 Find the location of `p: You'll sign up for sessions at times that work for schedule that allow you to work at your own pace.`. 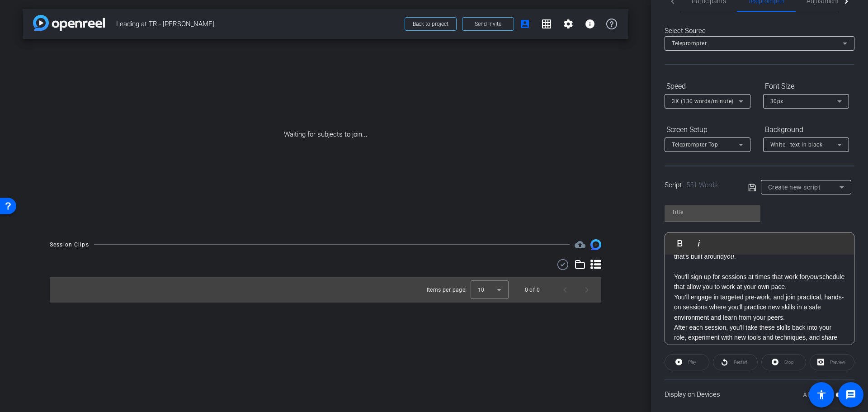

p: You'll sign up for sessions at times that work for schedule that allow you to work at your own pace. is located at coordinates (760, 282).